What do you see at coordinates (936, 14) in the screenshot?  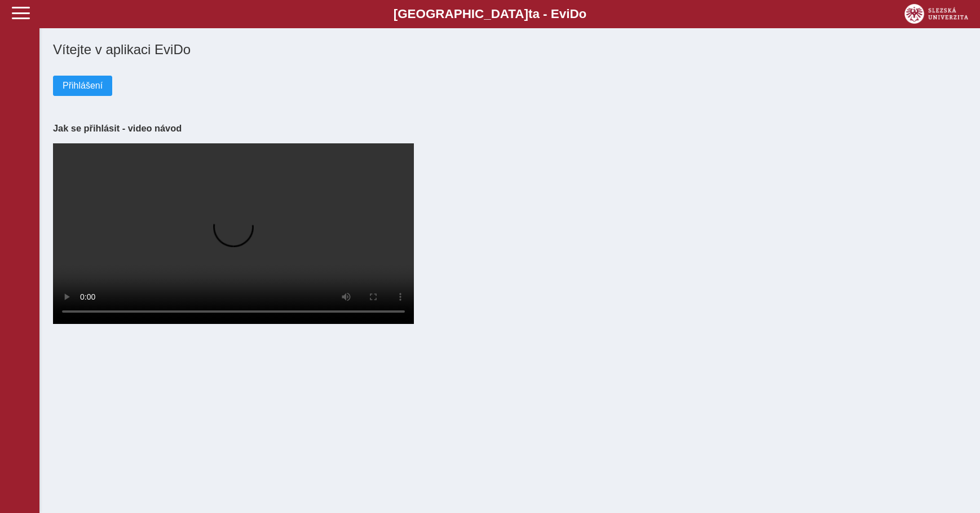 I see `img: logo_web_su.png` at bounding box center [936, 14].